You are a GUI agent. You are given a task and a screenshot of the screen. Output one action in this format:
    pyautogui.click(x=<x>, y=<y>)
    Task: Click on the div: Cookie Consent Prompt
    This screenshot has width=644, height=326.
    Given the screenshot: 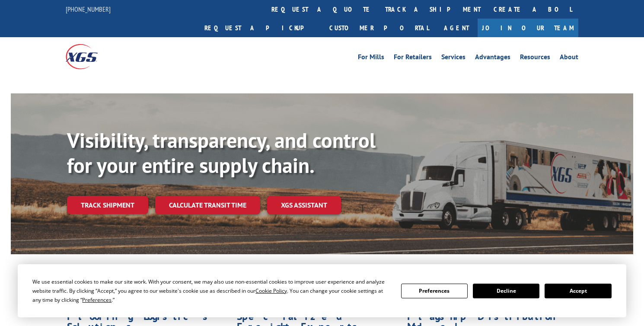 What is the action you would take?
    pyautogui.click(x=322, y=290)
    